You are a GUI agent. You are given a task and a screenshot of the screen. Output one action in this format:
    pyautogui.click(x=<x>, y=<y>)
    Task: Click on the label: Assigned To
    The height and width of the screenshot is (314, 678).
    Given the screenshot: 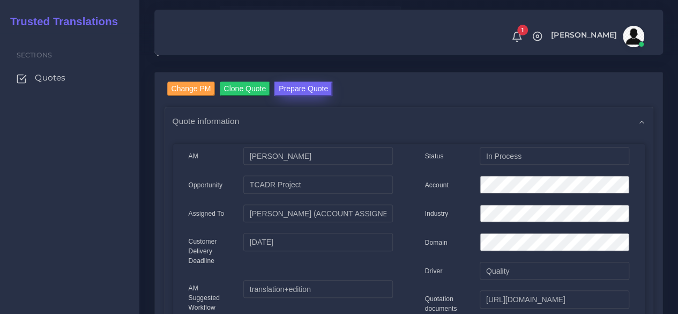 What is the action you would take?
    pyautogui.click(x=206, y=213)
    